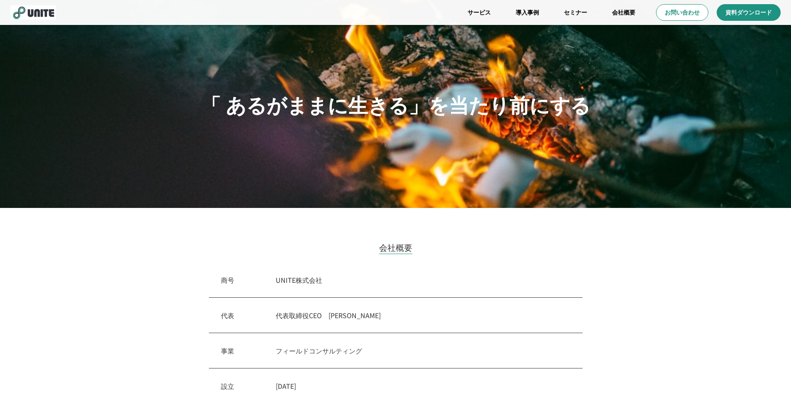 The image size is (791, 393). What do you see at coordinates (396, 104) in the screenshot?
I see `p: 「 あるがままに生きる」を当たり前にする` at bounding box center [396, 104].